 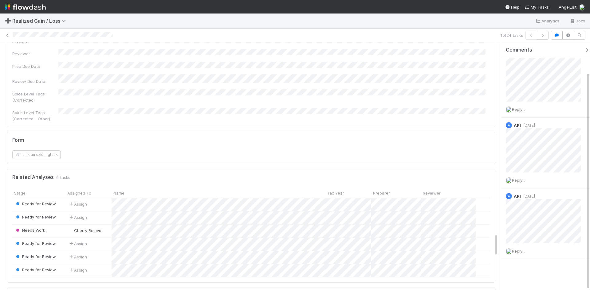 I want to click on span: Assigned To, so click(x=79, y=193).